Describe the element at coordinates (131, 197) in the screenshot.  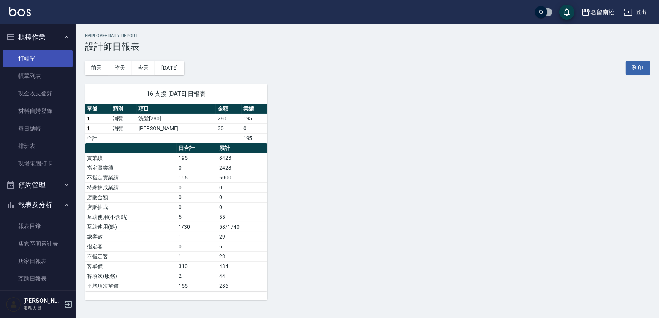
I see `td: 店販金額` at that location.